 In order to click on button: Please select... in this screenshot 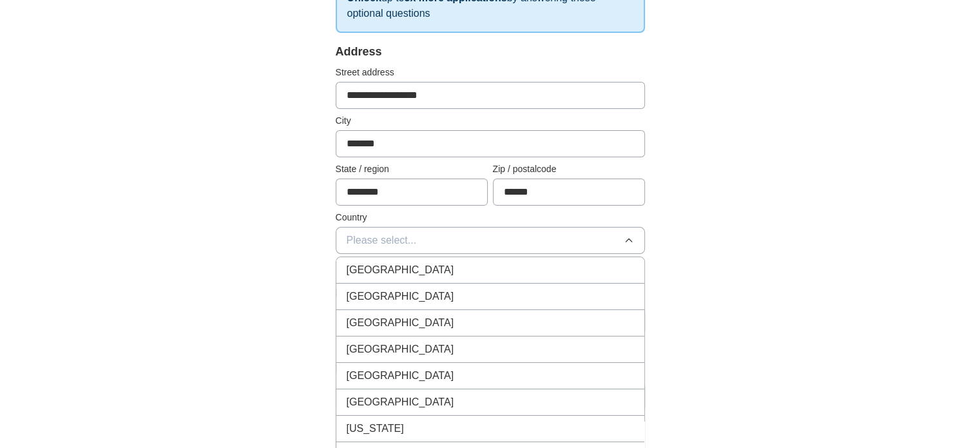, I will do `click(490, 240)`.